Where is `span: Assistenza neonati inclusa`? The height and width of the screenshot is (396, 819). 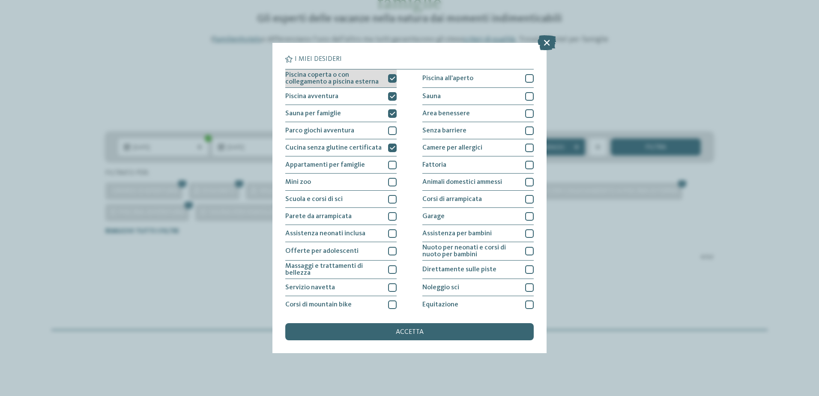 span: Assistenza neonati inclusa is located at coordinates (325, 234).